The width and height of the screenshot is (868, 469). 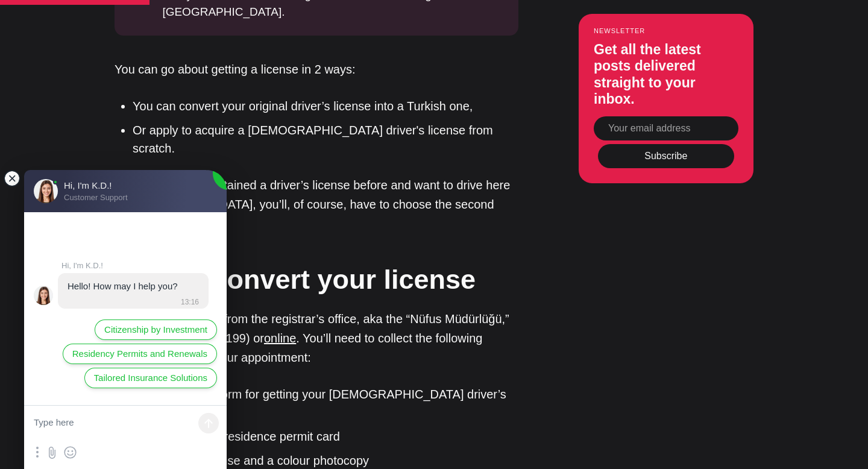 What do you see at coordinates (279, 338) in the screenshot?
I see `a: online` at bounding box center [279, 338].